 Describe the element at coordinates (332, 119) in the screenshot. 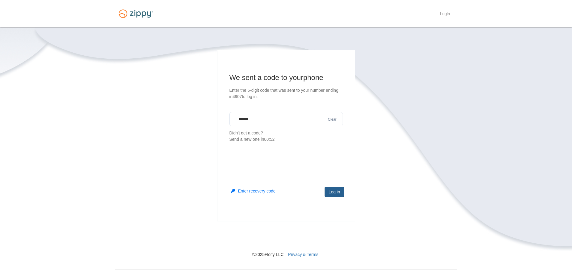

I see `button: Clear` at that location.